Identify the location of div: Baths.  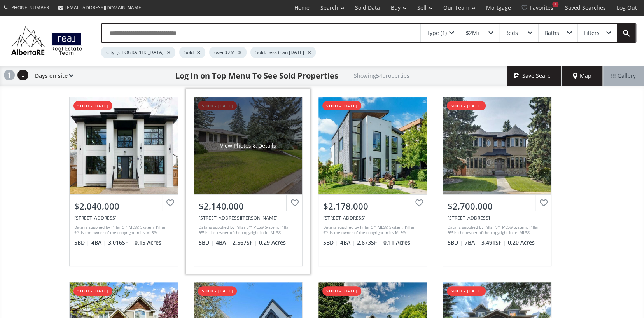
(552, 33).